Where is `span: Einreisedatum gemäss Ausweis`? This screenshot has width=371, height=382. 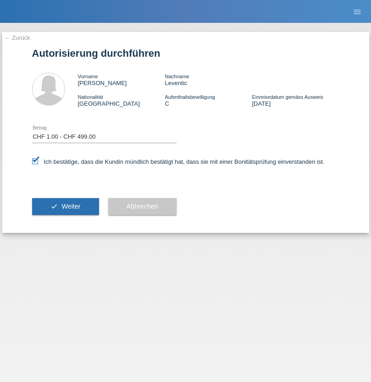 span: Einreisedatum gemäss Ausweis is located at coordinates (287, 97).